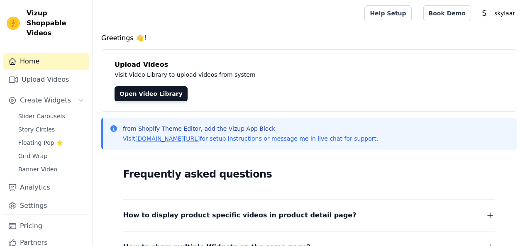  I want to click on span: Banner Video, so click(38, 169).